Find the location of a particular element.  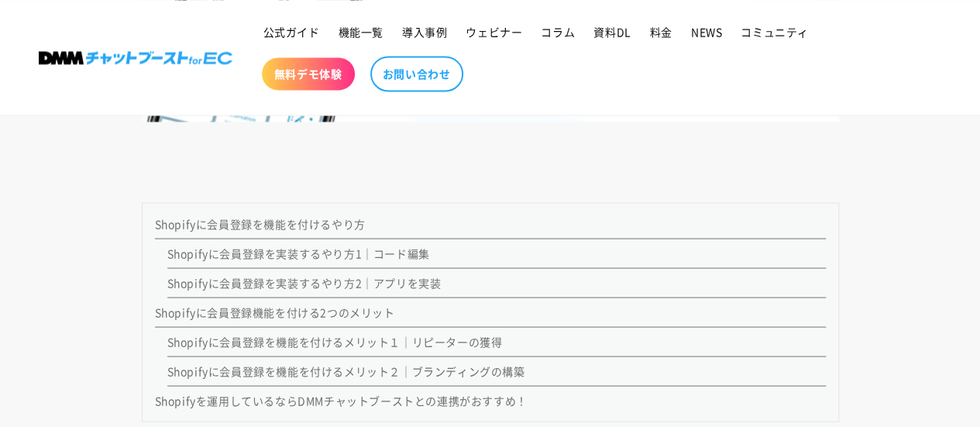

span: 公式ガイド is located at coordinates (292, 32).